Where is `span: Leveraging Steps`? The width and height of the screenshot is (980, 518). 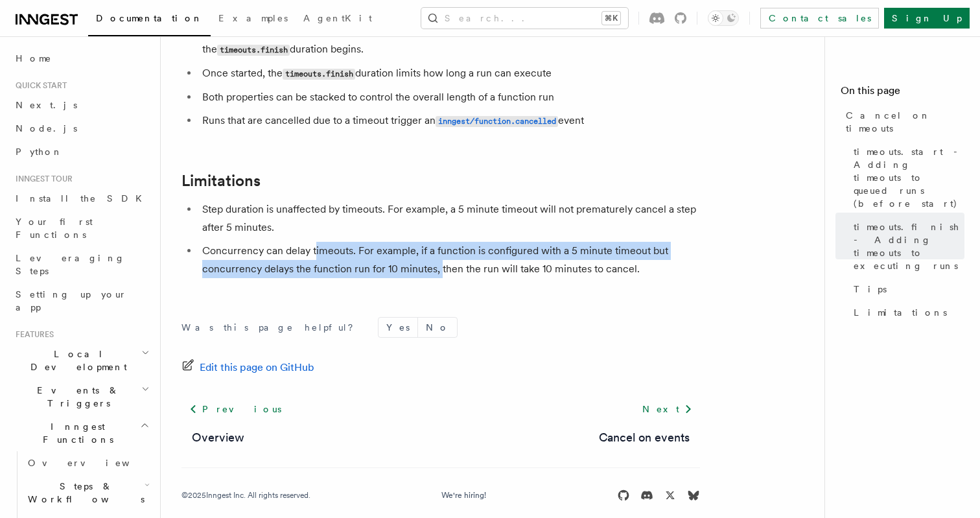
span: Leveraging Steps is located at coordinates (70, 265).